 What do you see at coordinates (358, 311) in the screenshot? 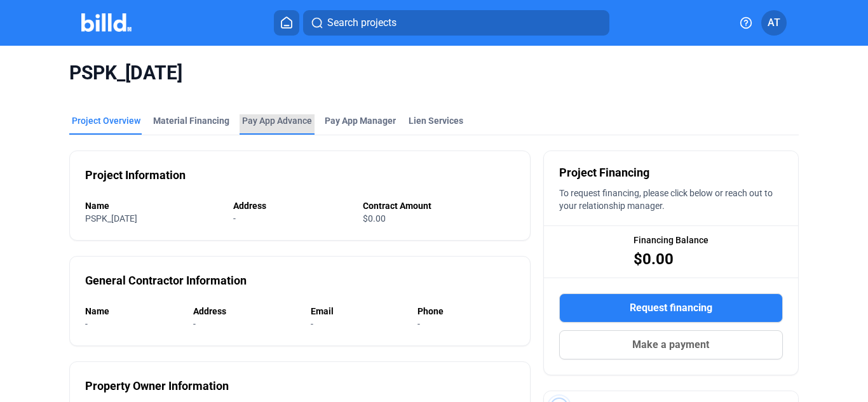
I see `div: Email` at bounding box center [358, 311].